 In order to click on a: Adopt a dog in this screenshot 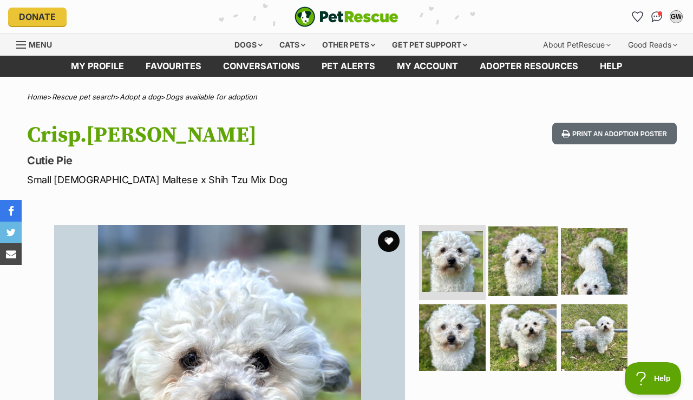, I will do `click(140, 97)`.